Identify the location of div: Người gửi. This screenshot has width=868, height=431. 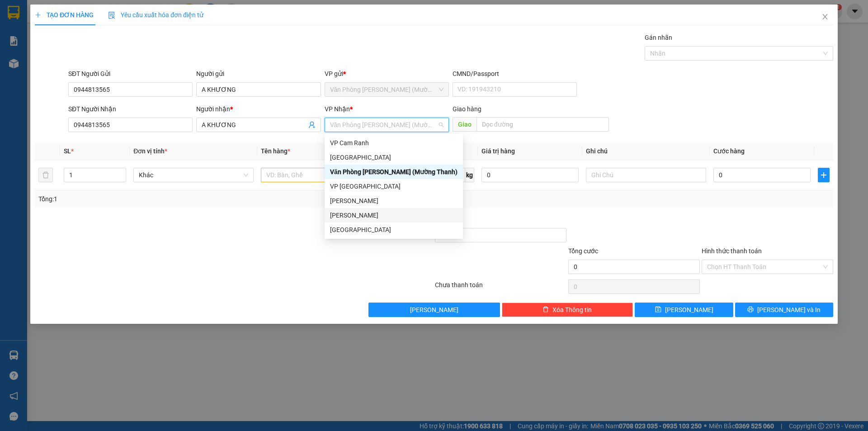
(258, 74).